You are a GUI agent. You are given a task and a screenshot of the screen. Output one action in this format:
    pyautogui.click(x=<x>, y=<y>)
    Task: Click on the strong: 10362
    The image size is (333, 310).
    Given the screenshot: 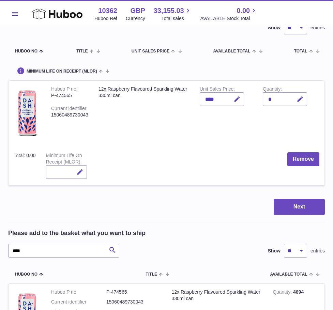 What is the action you would take?
    pyautogui.click(x=108, y=11)
    